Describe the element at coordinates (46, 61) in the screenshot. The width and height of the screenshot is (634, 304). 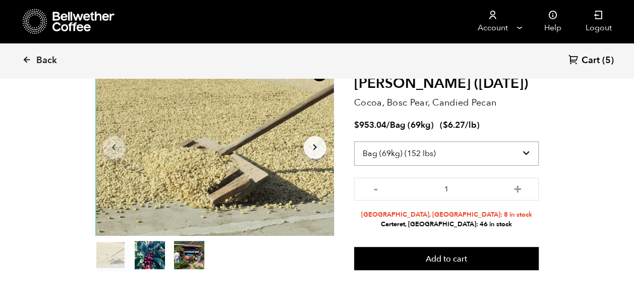
I see `span: Back` at that location.